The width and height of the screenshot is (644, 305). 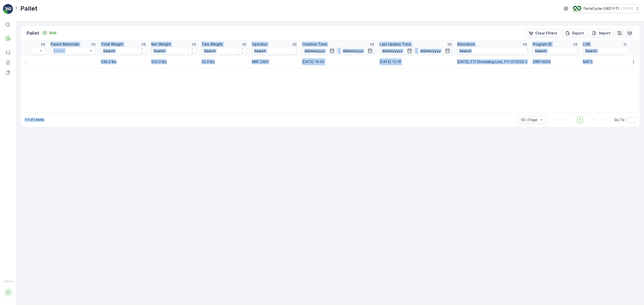 What do you see at coordinates (8, 293) in the screenshot?
I see `button: TT` at bounding box center [8, 293].